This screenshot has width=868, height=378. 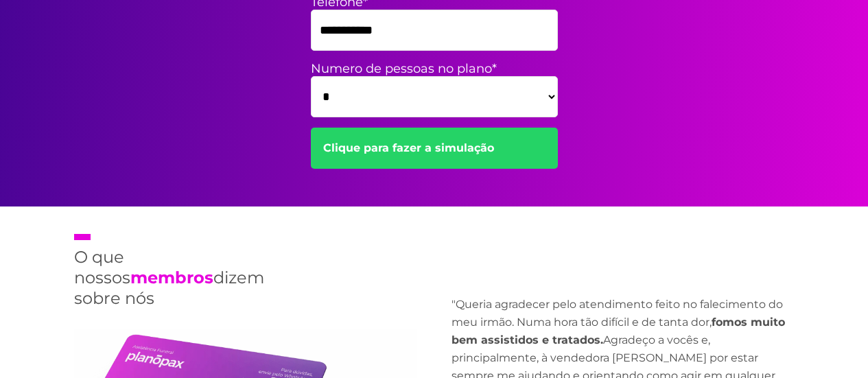 What do you see at coordinates (165, 272) in the screenshot?
I see `h2: O que nossos dizem sobre nós` at bounding box center [165, 272].